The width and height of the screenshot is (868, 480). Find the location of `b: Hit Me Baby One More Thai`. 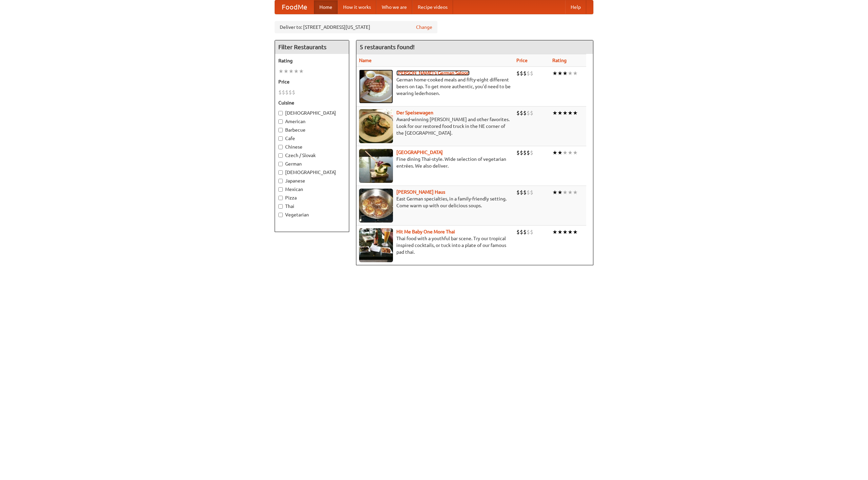

b: Hit Me Baby One More Thai is located at coordinates (426, 232).